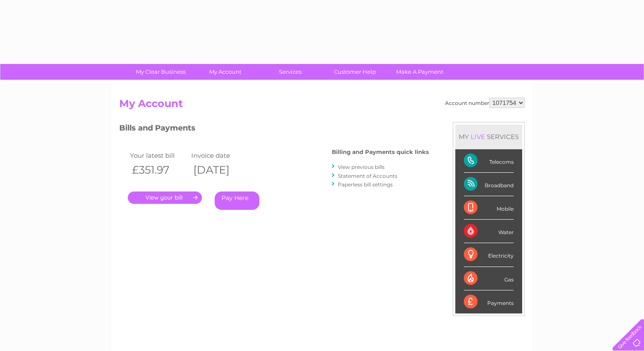  Describe the element at coordinates (237, 200) in the screenshot. I see `a: Pay Here` at that location.